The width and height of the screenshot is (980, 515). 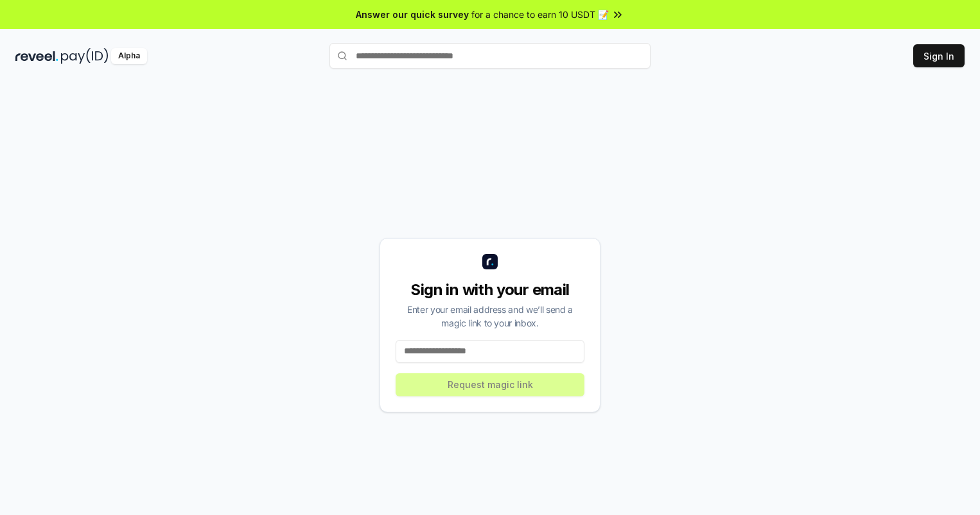 I want to click on div: Sign in with your email, so click(x=490, y=290).